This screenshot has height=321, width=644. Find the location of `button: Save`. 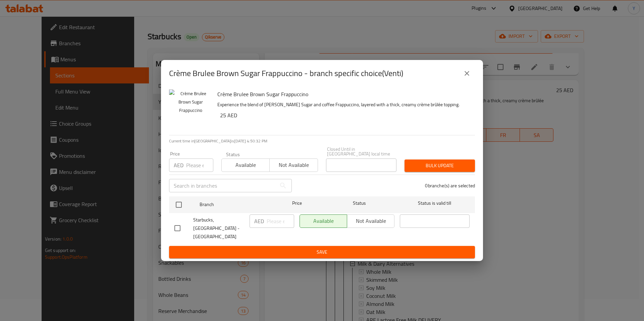

button: Save is located at coordinates (322, 252).